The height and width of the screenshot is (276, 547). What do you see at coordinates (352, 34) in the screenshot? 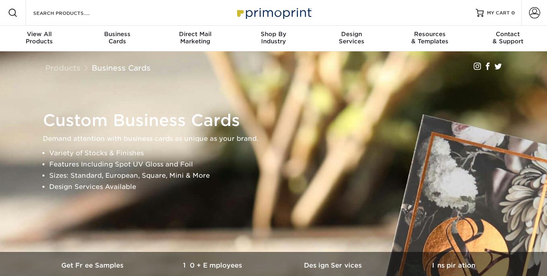
I see `span: Design` at bounding box center [352, 34].